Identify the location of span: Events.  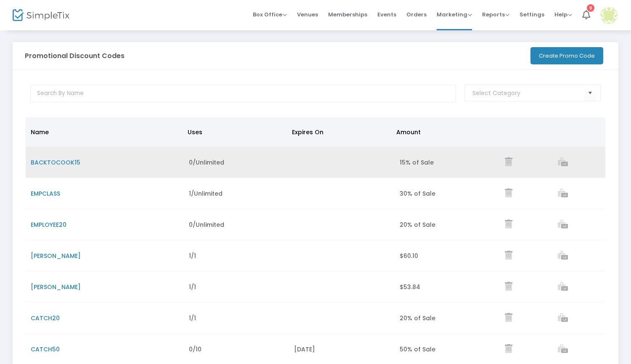
(387, 14).